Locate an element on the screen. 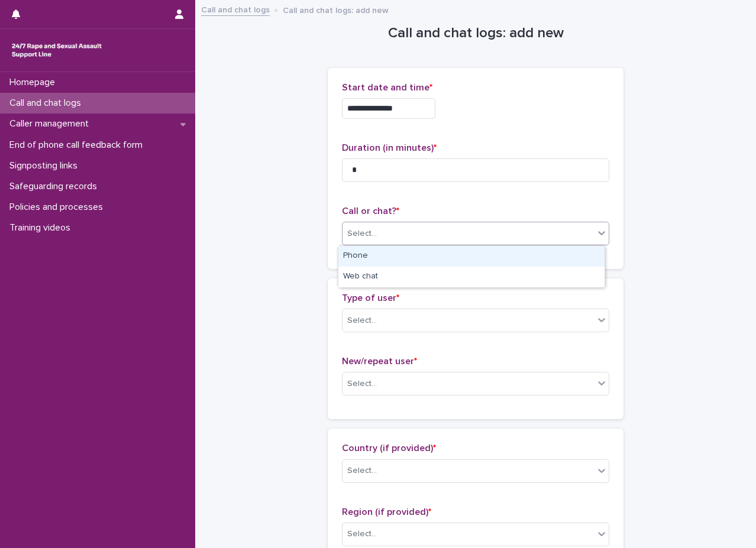 The height and width of the screenshot is (548, 756). img: rhQMoQhaT3yELyF149Cw is located at coordinates (57, 50).